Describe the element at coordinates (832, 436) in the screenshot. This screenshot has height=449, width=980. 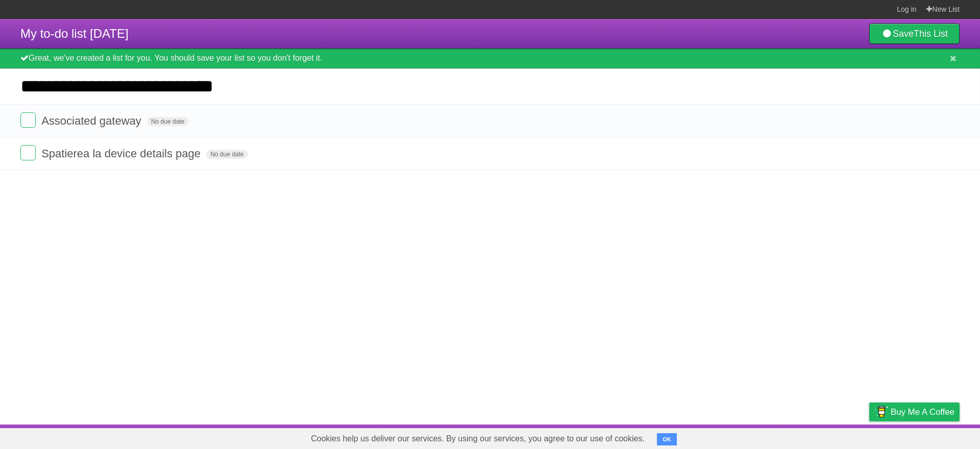
I see `a: Terms` at that location.